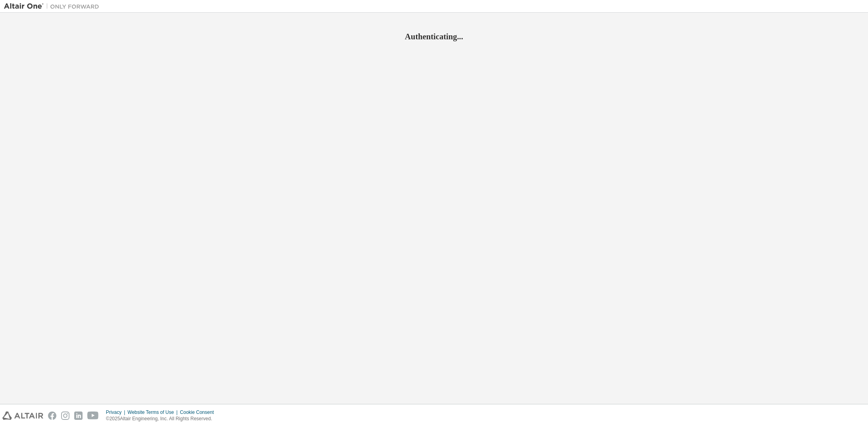  What do you see at coordinates (117, 413) in the screenshot?
I see `div: Privacy` at bounding box center [117, 413].